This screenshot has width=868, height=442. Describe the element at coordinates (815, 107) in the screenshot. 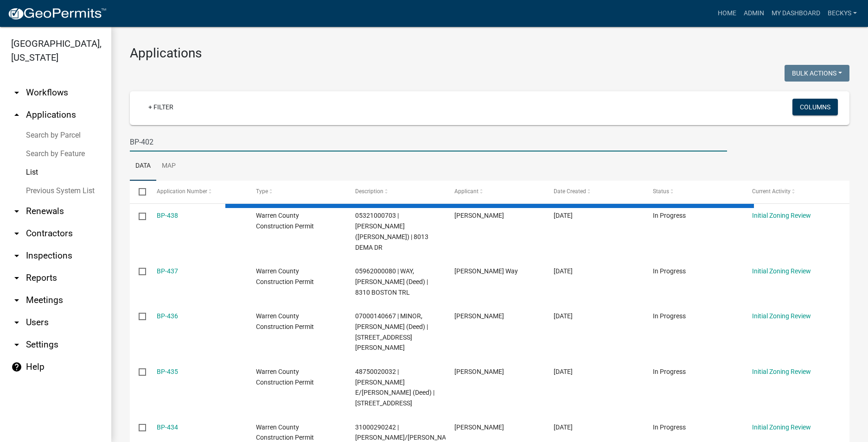

I see `button: Columns` at that location.